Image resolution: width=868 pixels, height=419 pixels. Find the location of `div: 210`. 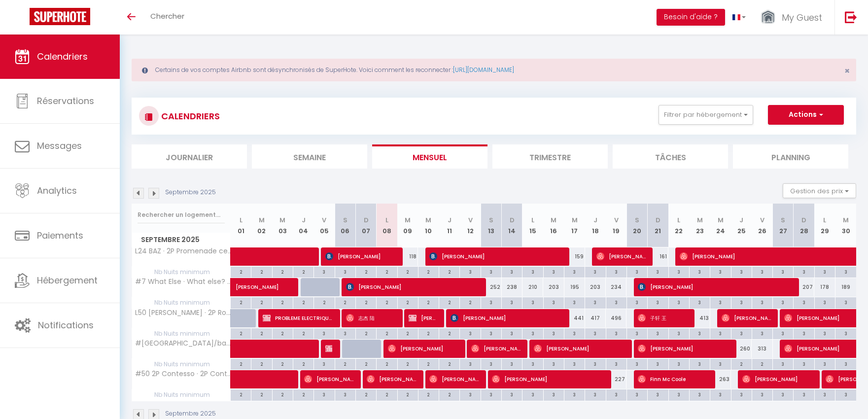

div: 210 is located at coordinates (533, 287).